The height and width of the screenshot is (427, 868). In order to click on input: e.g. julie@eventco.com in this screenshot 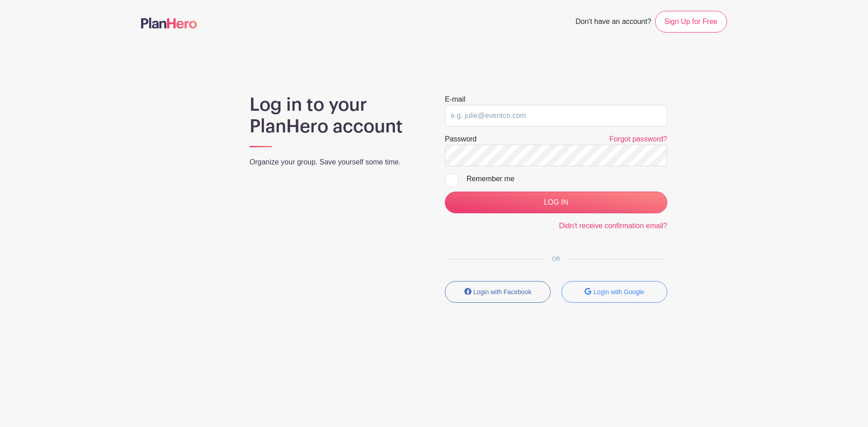, I will do `click(557, 116)`.